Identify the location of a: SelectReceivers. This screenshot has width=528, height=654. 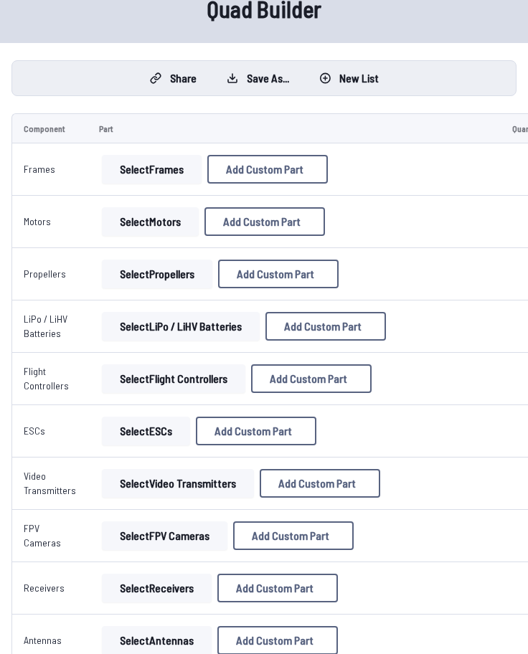
(156, 588).